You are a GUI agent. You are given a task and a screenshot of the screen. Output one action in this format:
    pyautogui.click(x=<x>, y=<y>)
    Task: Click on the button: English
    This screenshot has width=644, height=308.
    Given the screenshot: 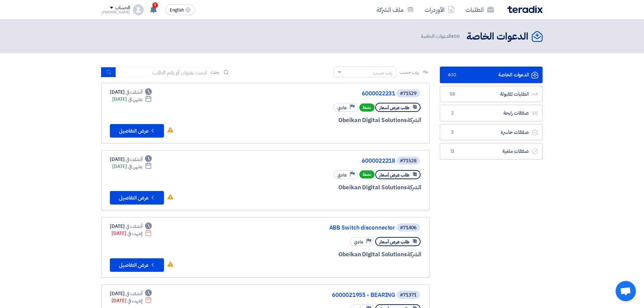 What is the action you would take?
    pyautogui.click(x=180, y=10)
    